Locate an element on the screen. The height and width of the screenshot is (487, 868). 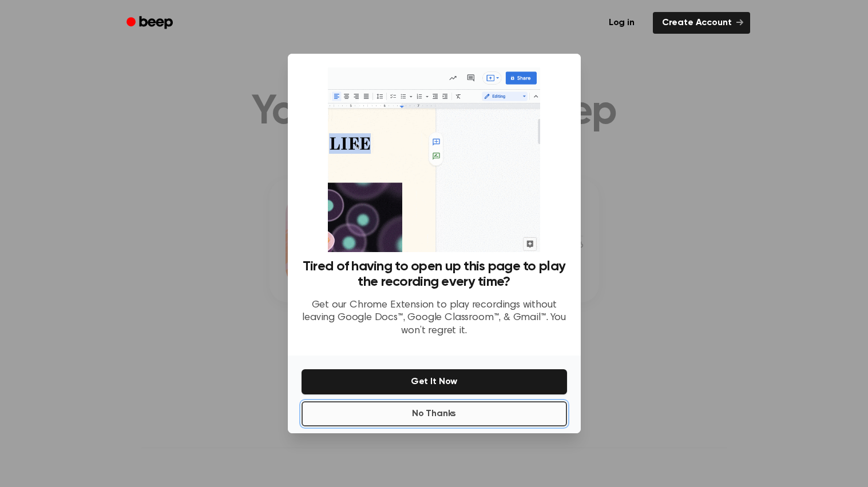
a: Create Account is located at coordinates (702, 23).